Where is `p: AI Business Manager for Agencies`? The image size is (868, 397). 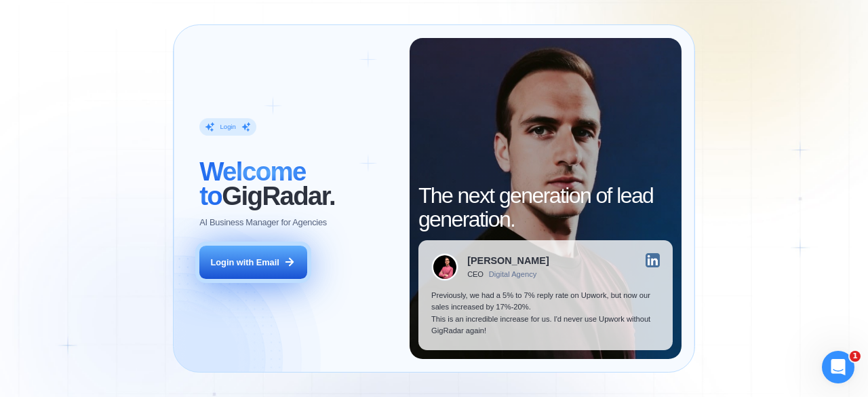 p: AI Business Manager for Agencies is located at coordinates (263, 223).